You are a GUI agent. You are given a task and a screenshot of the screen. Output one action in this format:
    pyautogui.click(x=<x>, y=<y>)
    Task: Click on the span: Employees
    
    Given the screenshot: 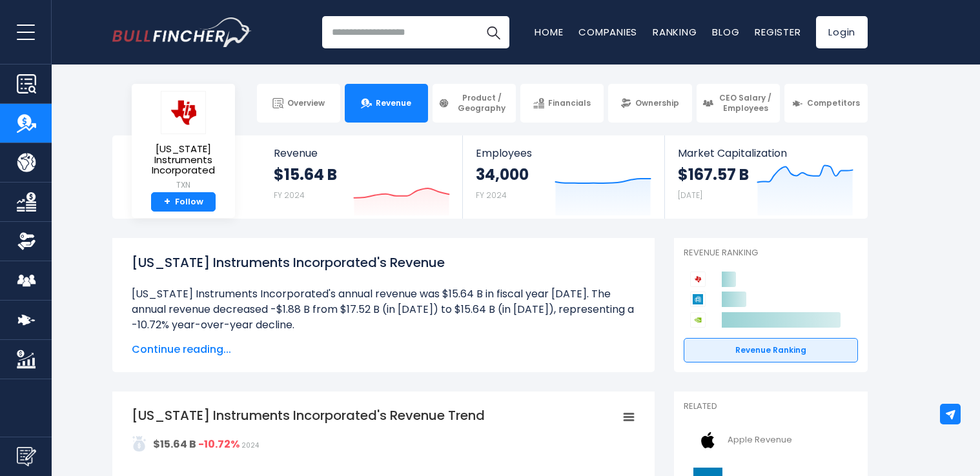 What is the action you would take?
    pyautogui.click(x=563, y=153)
    